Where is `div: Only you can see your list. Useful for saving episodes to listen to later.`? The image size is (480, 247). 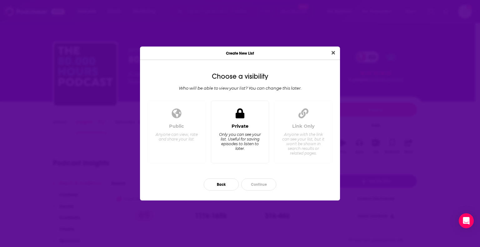 div: Only you can see your list. Useful for saving episodes to listen to later. is located at coordinates (239, 141).